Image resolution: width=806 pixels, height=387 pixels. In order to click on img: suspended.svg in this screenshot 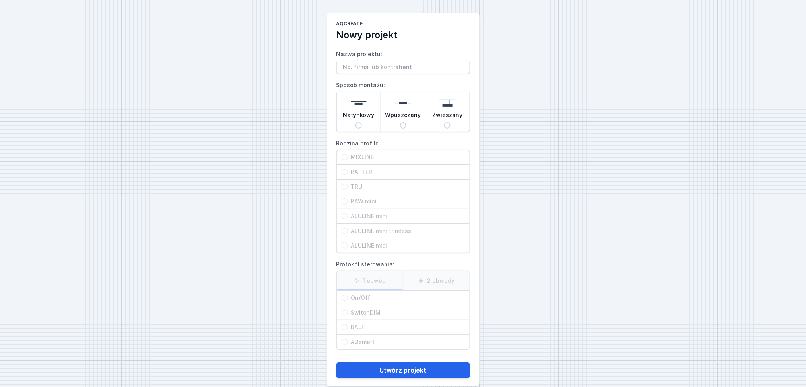, I will do `click(447, 103)`.